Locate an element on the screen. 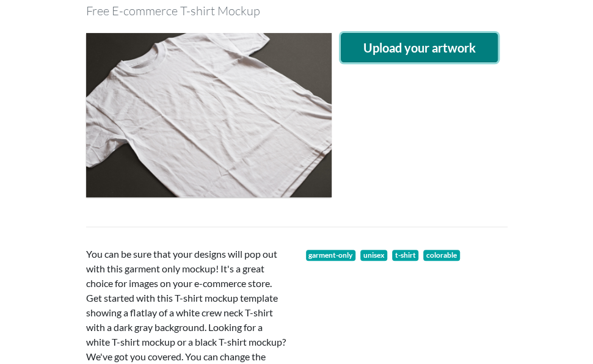 This screenshot has height=364, width=593. h3: Free E-commerce T-shirt Mockup is located at coordinates (297, 11).